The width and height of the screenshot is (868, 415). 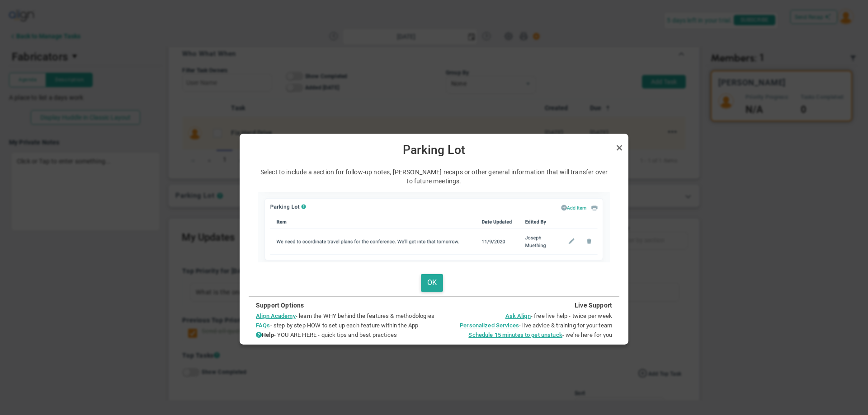 I want to click on a: Ask Align, so click(x=518, y=316).